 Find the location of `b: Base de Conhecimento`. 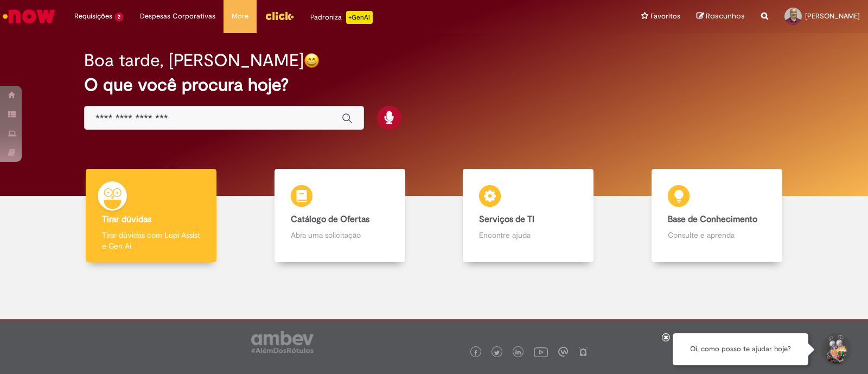

b: Base de Conhecimento is located at coordinates (713, 219).